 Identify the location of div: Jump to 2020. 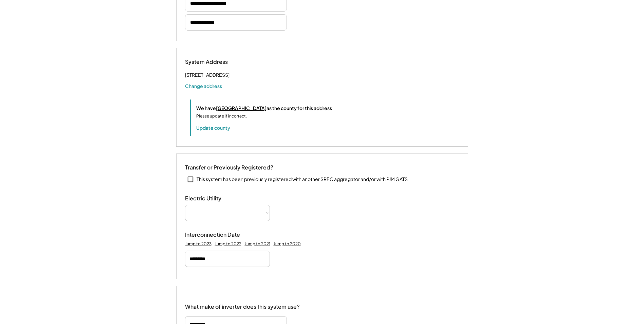
(288, 244).